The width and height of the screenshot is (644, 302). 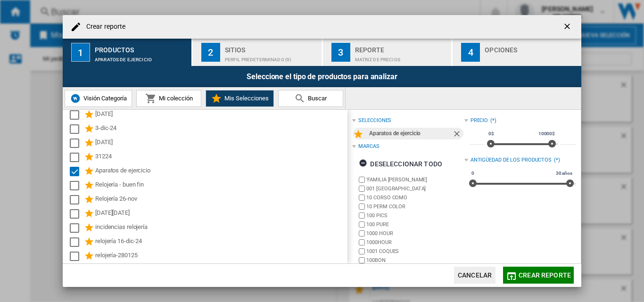 I want to click on button: Deseleccionar todo, so click(x=400, y=164).